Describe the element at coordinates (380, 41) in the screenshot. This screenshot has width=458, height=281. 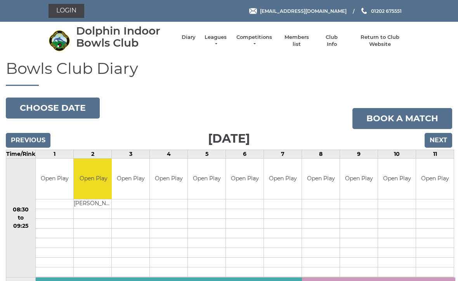
I see `a: Return to Club Website` at that location.